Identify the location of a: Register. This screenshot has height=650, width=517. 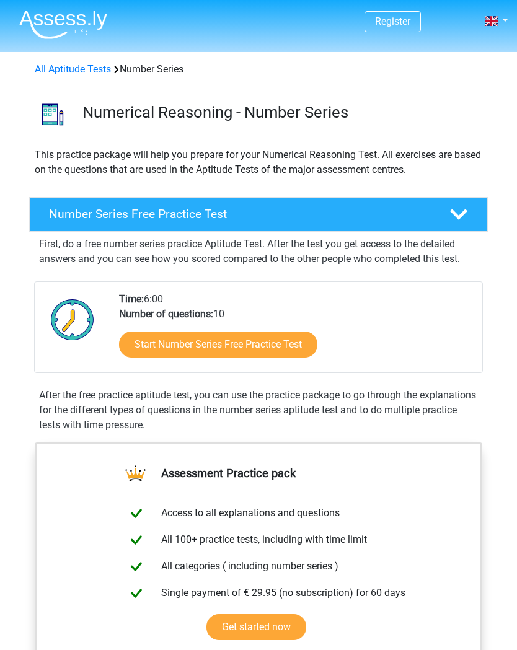
(392, 21).